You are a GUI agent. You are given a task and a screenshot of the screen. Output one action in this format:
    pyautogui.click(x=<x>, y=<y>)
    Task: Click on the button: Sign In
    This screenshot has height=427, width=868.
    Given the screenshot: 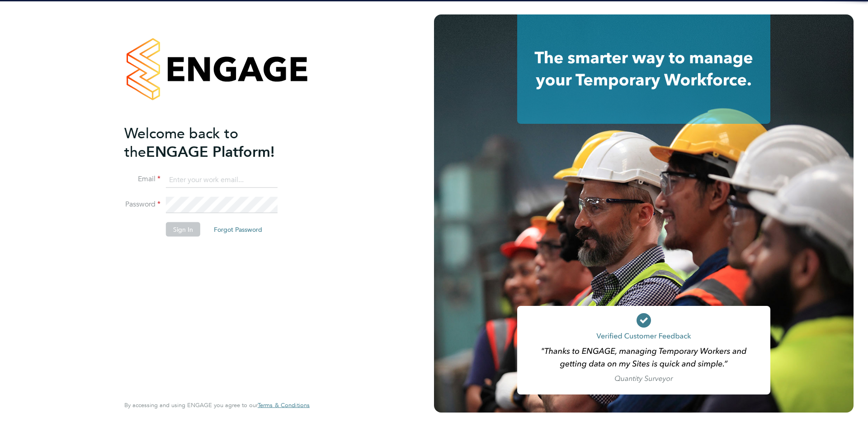 What is the action you would take?
    pyautogui.click(x=183, y=229)
    